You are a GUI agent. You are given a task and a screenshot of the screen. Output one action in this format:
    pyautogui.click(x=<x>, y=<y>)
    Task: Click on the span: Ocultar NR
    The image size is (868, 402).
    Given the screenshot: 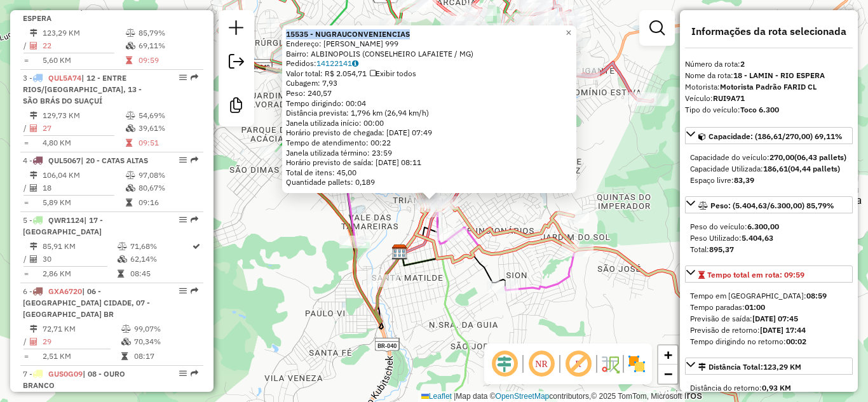 What is the action you would take?
    pyautogui.click(x=541, y=364)
    